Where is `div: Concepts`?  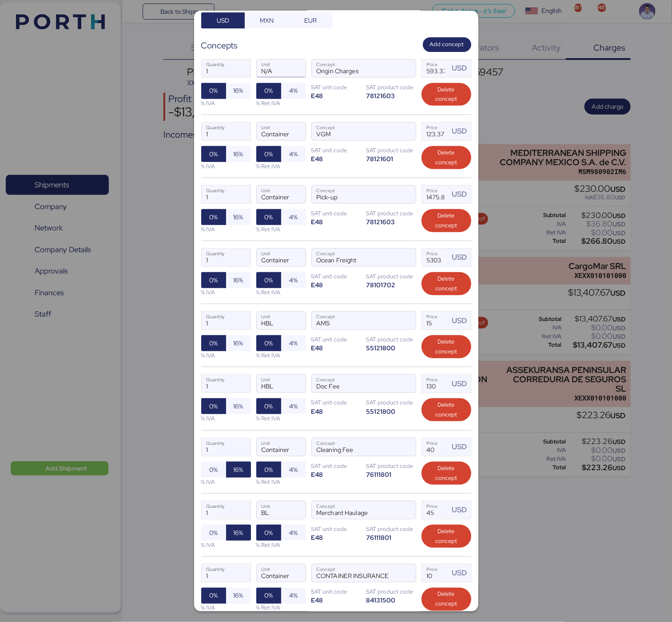
div: Concepts is located at coordinates (220, 45).